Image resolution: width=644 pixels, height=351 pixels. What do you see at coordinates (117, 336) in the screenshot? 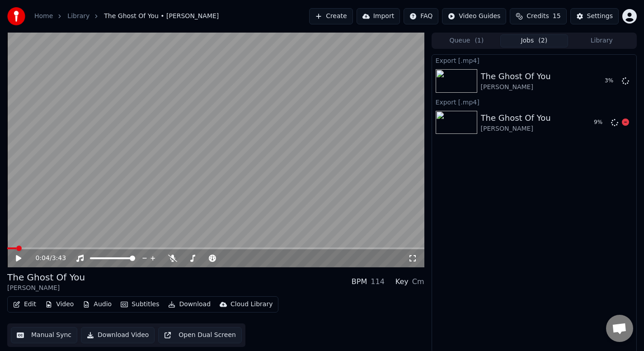
I see `button: Download Video` at bounding box center [117, 336].